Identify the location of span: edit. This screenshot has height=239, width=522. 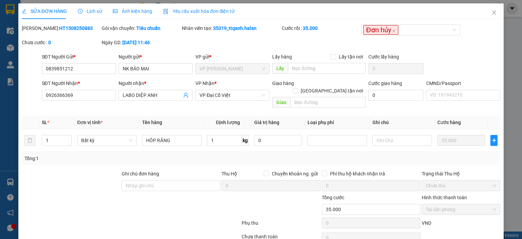
(24, 11).